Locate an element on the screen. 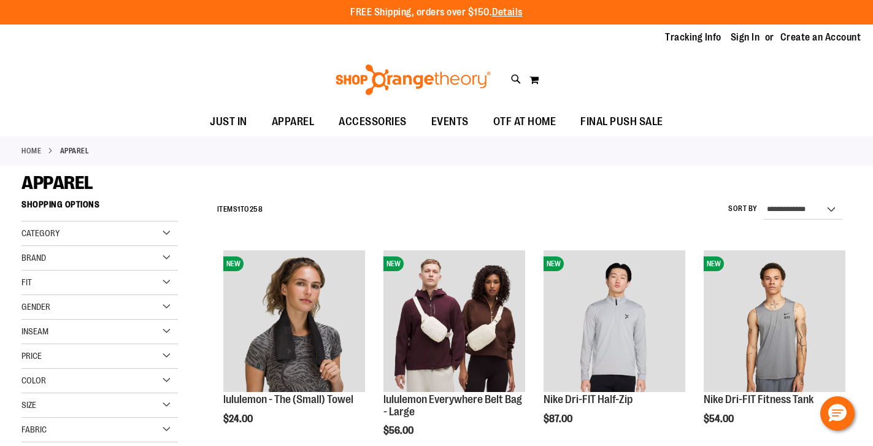  img: Nike Dri-FIT Half-Zip is located at coordinates (614, 321).